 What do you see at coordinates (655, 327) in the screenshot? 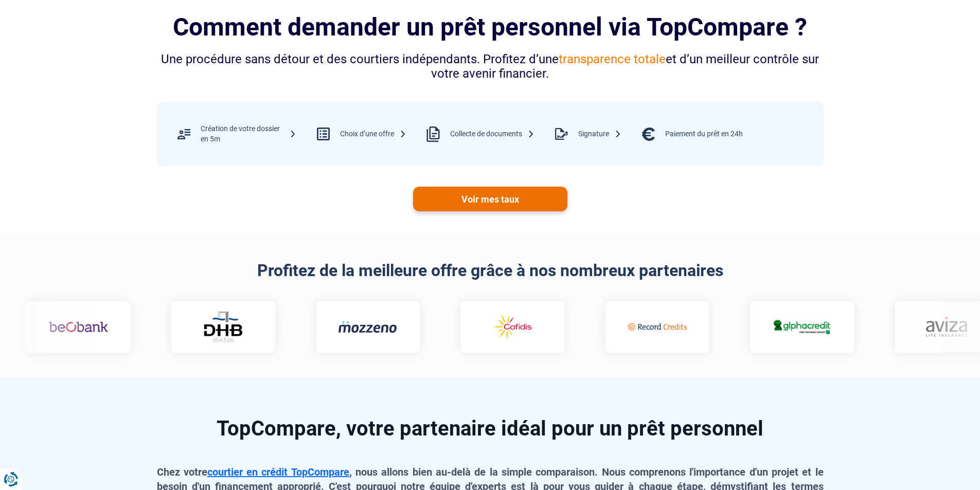
I see `img: Record credits` at bounding box center [655, 327].